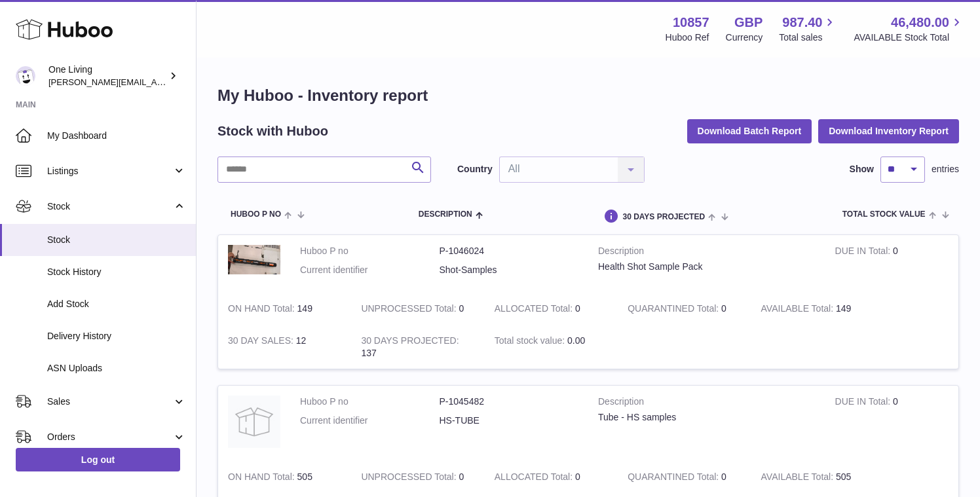 Image resolution: width=980 pixels, height=497 pixels. Describe the element at coordinates (883, 214) in the screenshot. I see `span: Total stock value` at that location.